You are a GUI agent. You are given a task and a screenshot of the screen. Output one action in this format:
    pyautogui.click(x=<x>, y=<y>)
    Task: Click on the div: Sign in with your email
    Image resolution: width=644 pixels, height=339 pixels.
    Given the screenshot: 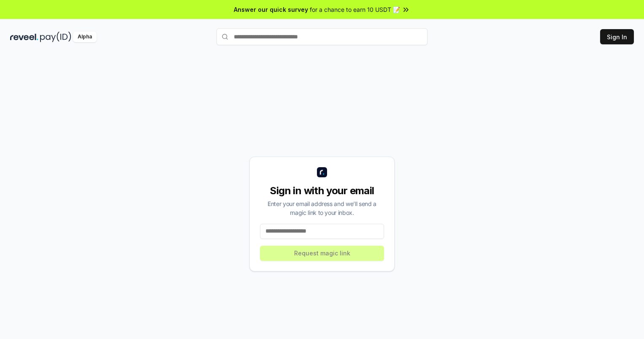 What is the action you would take?
    pyautogui.click(x=322, y=191)
    